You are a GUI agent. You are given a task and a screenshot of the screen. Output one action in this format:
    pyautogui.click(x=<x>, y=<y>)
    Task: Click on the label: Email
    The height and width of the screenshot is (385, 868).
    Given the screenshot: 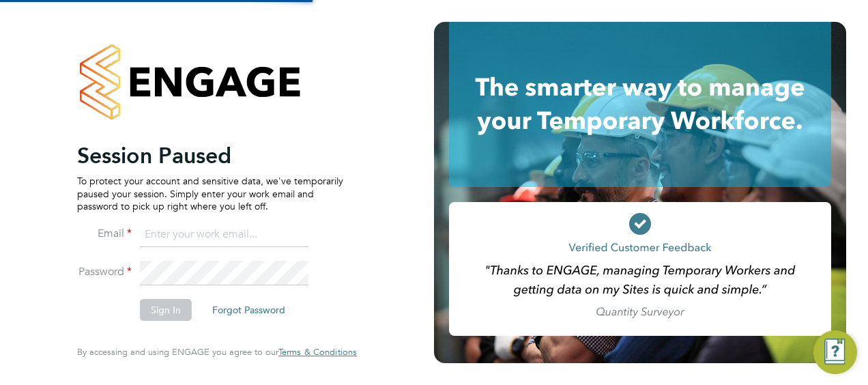 What is the action you would take?
    pyautogui.click(x=104, y=234)
    